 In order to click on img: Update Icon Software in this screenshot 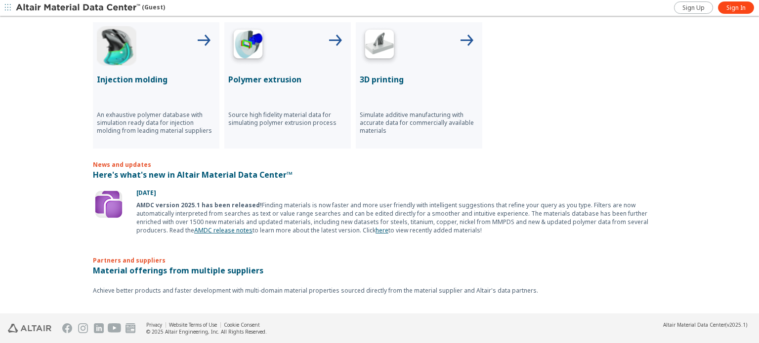, I will do `click(109, 205)`.